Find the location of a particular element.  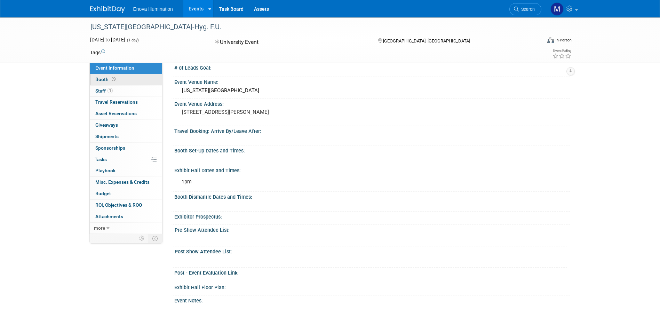

a: Budget is located at coordinates (126, 194).